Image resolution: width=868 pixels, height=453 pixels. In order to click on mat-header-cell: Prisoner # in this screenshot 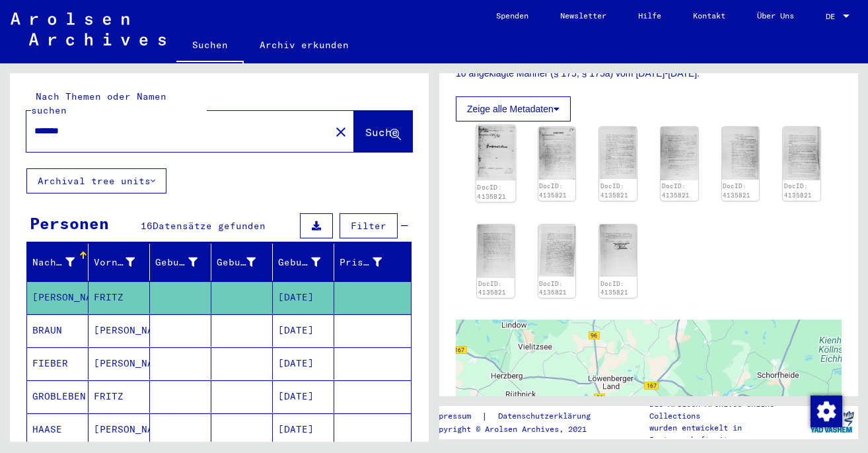, I will do `click(372, 262)`.